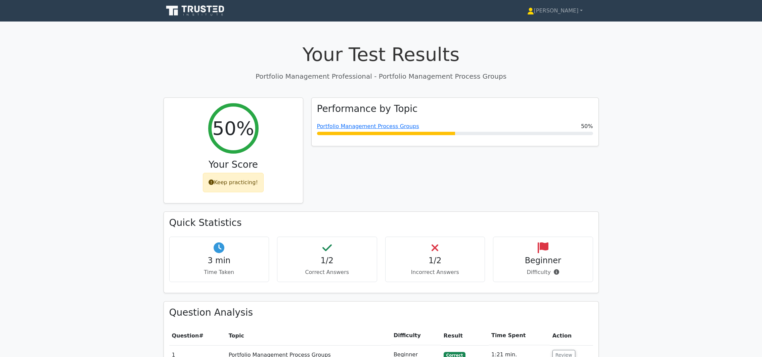 Image resolution: width=762 pixels, height=357 pixels. What do you see at coordinates (519, 335) in the screenshot?
I see `th: Time Spent` at bounding box center [519, 335].